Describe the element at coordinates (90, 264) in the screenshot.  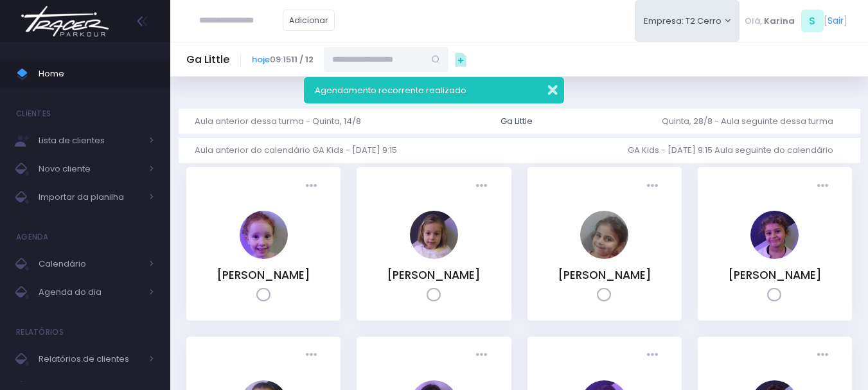
I see `span: Calendário` at that location.